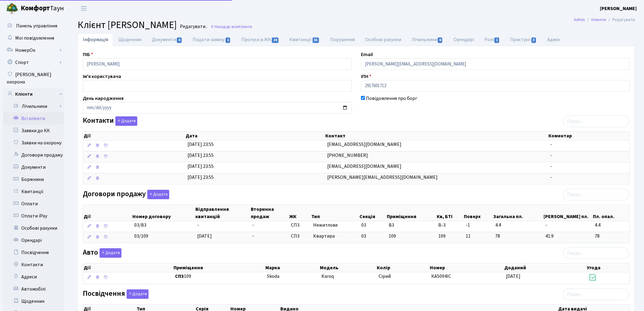  Describe the element at coordinates (33, 289) in the screenshot. I see `a: Автомобілі` at that location.